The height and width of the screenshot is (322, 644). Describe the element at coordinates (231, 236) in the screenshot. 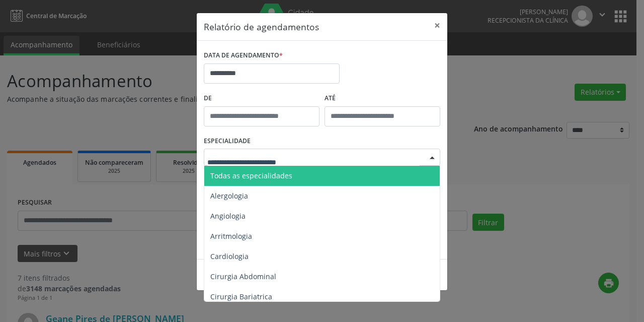

I see `span: Arritmologia` at that location.